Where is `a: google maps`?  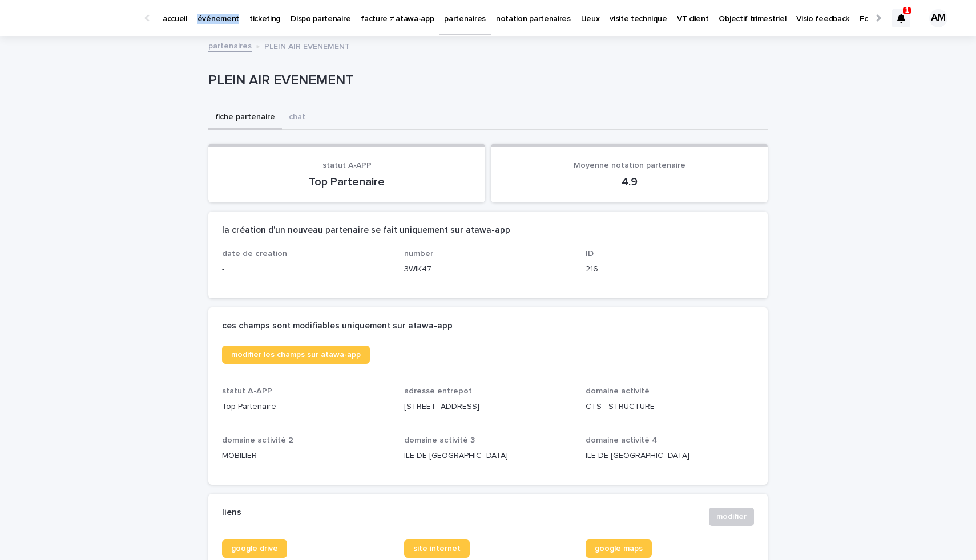 a: google maps is located at coordinates (619, 549).